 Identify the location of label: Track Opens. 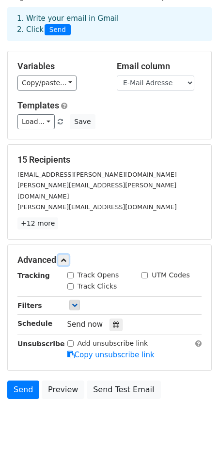
(98, 275).